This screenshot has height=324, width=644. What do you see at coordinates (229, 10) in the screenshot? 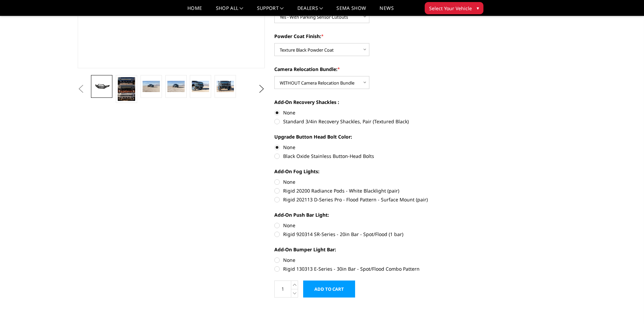
I see `a: shop all` at bounding box center [229, 10].